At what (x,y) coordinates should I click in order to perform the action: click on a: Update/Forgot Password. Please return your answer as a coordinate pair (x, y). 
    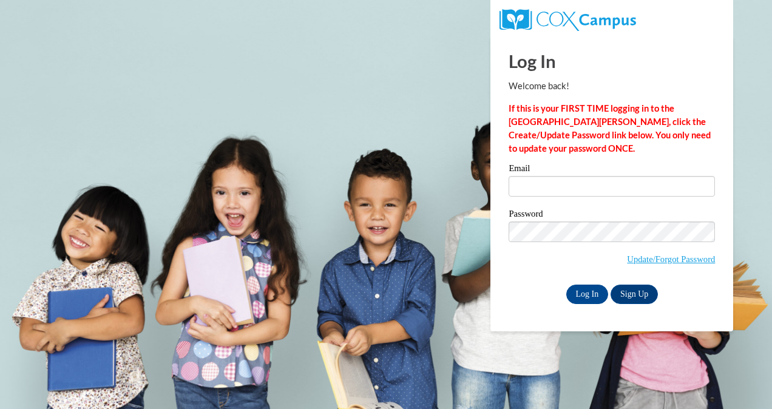
    Looking at the image, I should click on (671, 259).